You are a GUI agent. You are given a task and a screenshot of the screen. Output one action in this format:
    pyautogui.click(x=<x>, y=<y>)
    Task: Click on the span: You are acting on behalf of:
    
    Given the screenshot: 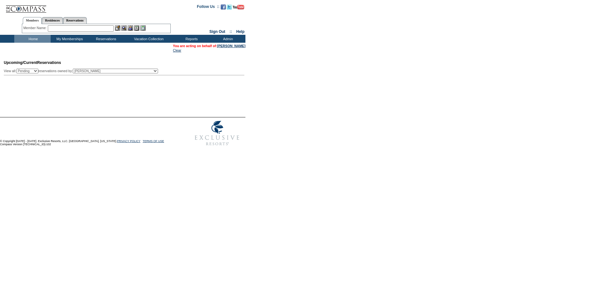 What is the action you would take?
    pyautogui.click(x=209, y=46)
    